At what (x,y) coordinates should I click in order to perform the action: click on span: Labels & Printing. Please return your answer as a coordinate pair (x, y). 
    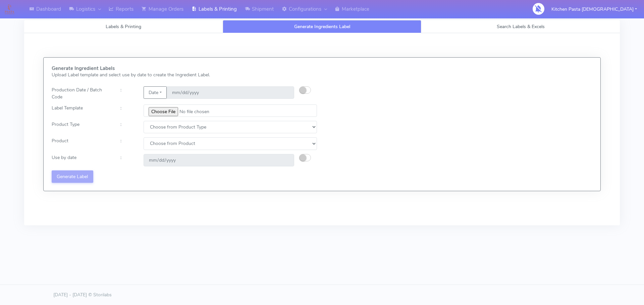
    Looking at the image, I should click on (124, 26).